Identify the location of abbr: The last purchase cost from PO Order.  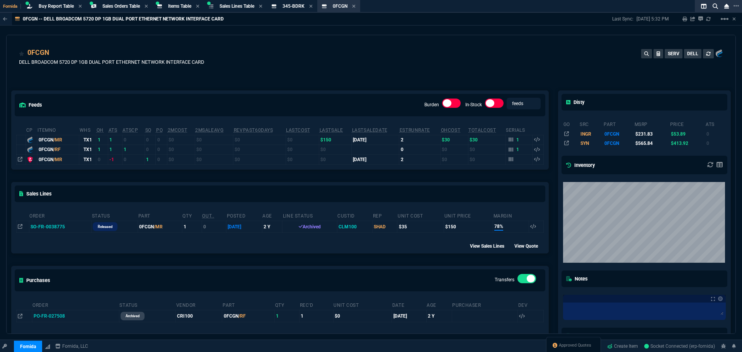
(298, 130).